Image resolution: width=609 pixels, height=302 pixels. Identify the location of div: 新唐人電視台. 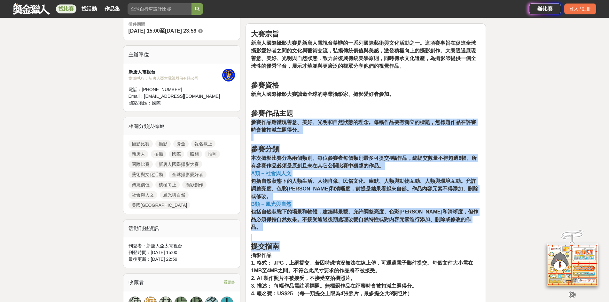
(175, 72).